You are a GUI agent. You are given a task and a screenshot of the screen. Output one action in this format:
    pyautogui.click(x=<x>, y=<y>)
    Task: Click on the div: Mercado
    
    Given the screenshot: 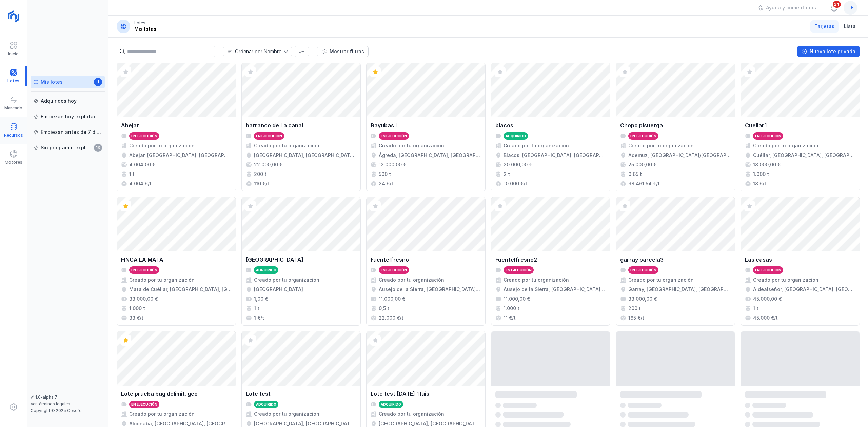 What is the action you would take?
    pyautogui.click(x=13, y=108)
    